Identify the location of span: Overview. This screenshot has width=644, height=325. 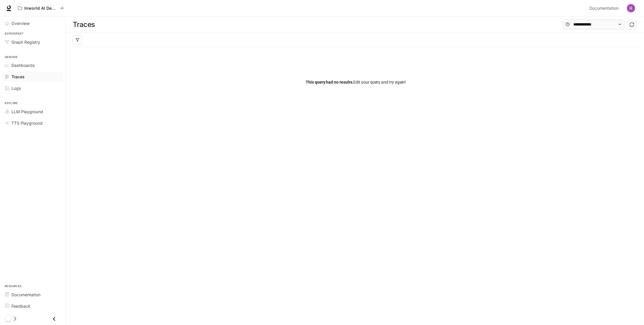
(20, 23).